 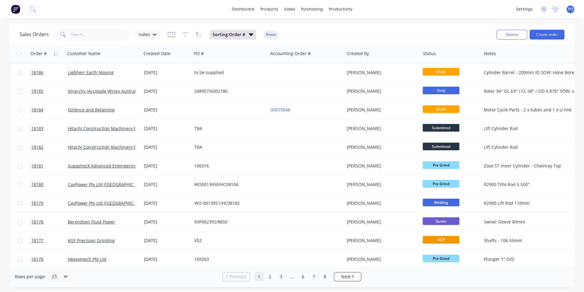 I want to click on a: 18177, so click(x=50, y=240).